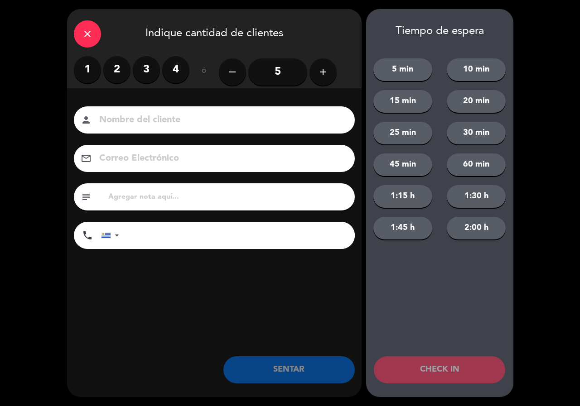  Describe the element at coordinates (476, 197) in the screenshot. I see `button: 1:30 h` at that location.